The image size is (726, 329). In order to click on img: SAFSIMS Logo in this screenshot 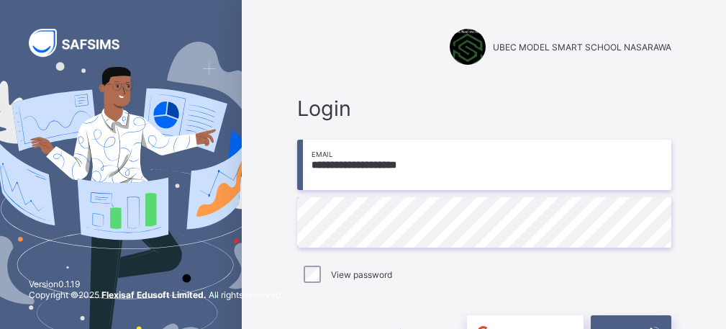, I will do `click(83, 42)`.